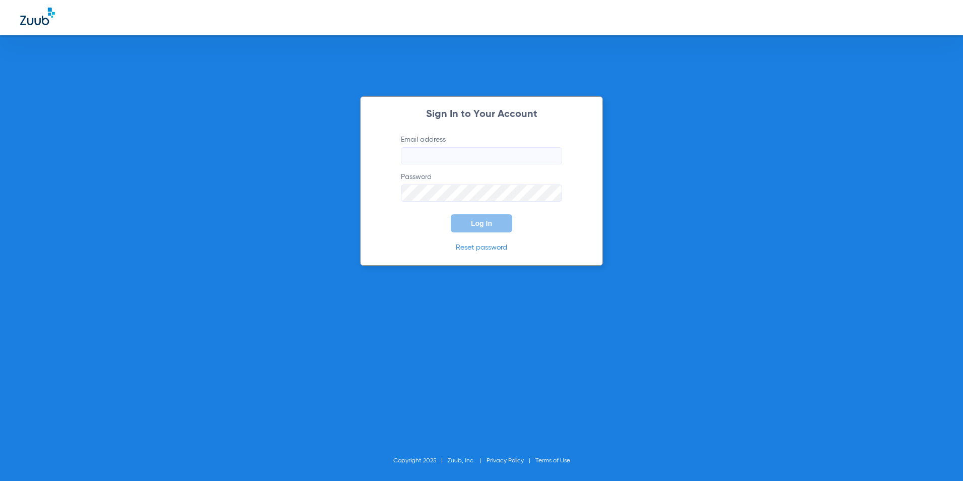  What do you see at coordinates (482, 223) in the screenshot?
I see `span: Log In` at bounding box center [482, 223].